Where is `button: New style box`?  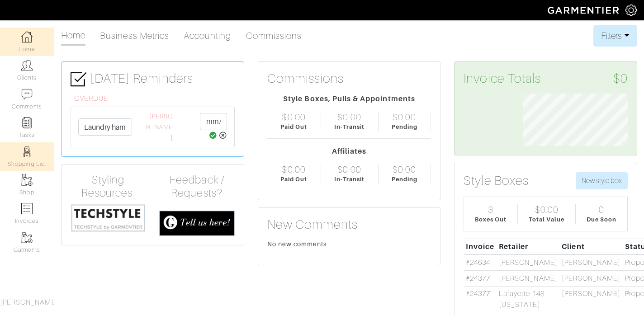
button: New style box is located at coordinates (602, 181).